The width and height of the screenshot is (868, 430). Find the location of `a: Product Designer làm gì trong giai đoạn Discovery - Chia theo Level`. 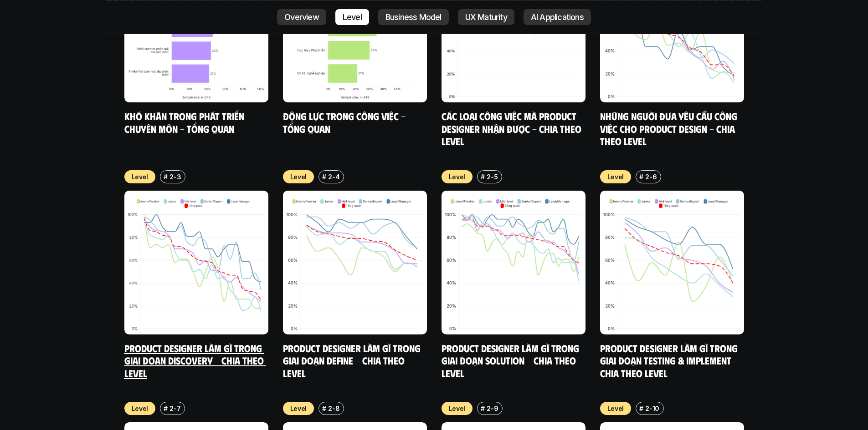

a: Product Designer làm gì trong giai đoạn Discovery - Chia theo Level is located at coordinates (195, 361).